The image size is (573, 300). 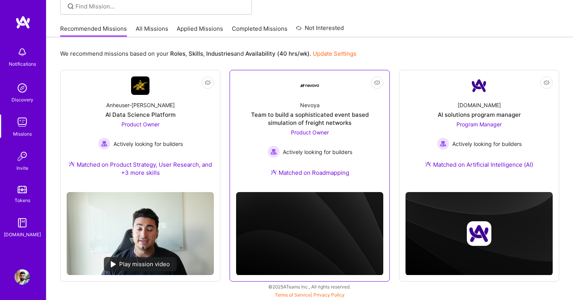 What do you see at coordinates (71, 6) in the screenshot?
I see `i: icon SearchGrey` at bounding box center [71, 6].